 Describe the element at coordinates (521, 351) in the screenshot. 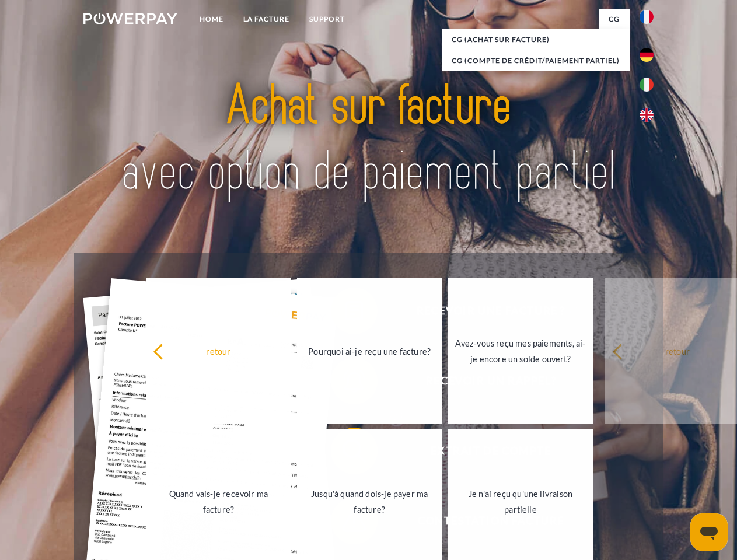

I see `a: Avez-vous reçu mes paiements, ai-je encore un solde ouvert?` at that location.